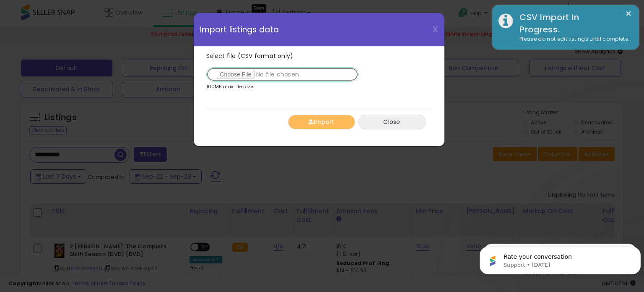  What do you see at coordinates (322, 122) in the screenshot?
I see `button: Import` at bounding box center [322, 122].